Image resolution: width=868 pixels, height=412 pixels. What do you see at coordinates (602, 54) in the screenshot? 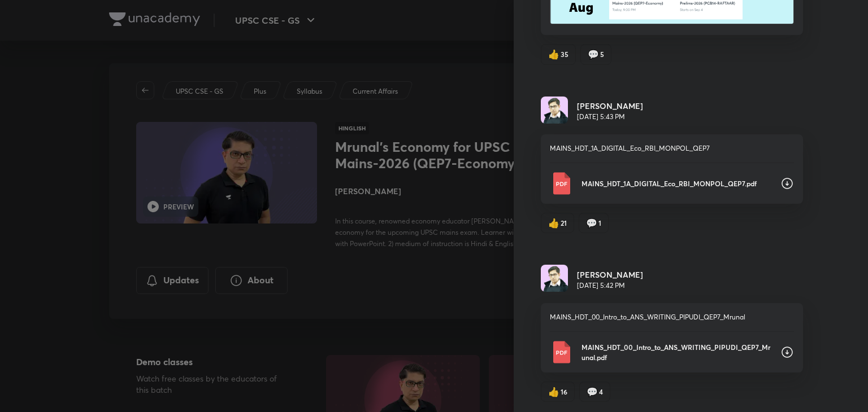
I see `span: 5` at bounding box center [602, 54].